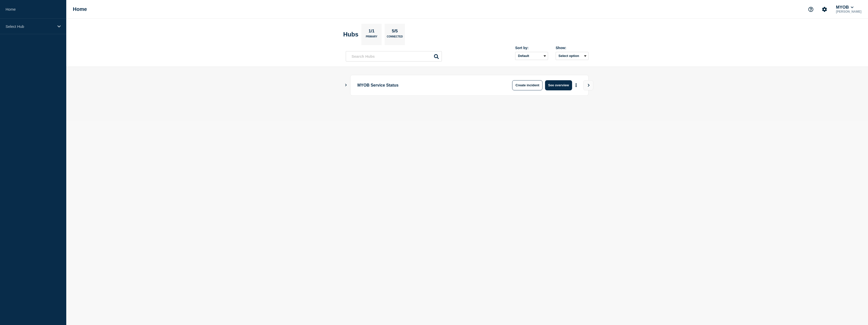 The height and width of the screenshot is (325, 868). I want to click on p: MYOB Service Status, so click(427, 86).